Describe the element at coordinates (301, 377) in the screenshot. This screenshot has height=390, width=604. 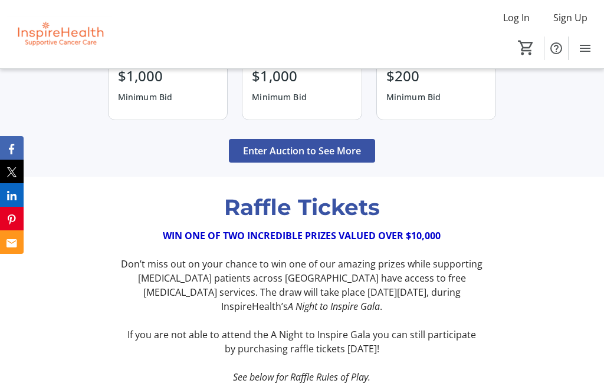
I see `em: See below for Raffle Rules of Play.` at that location.